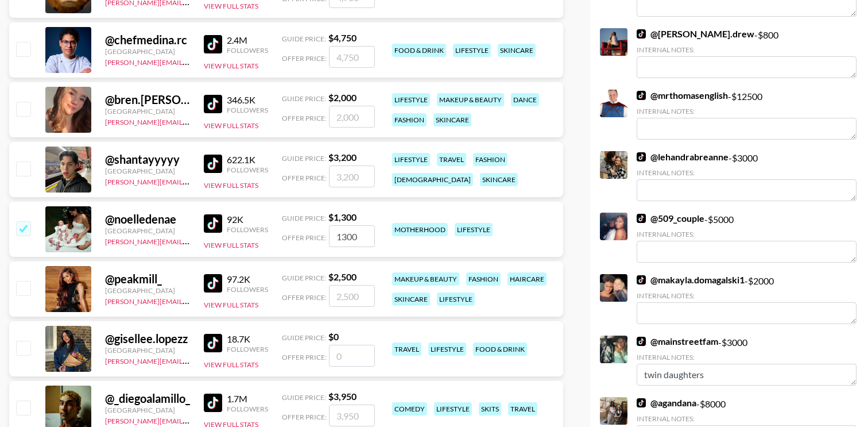  Describe the element at coordinates (334, 337) in the screenshot. I see `strong: $ 0` at that location.